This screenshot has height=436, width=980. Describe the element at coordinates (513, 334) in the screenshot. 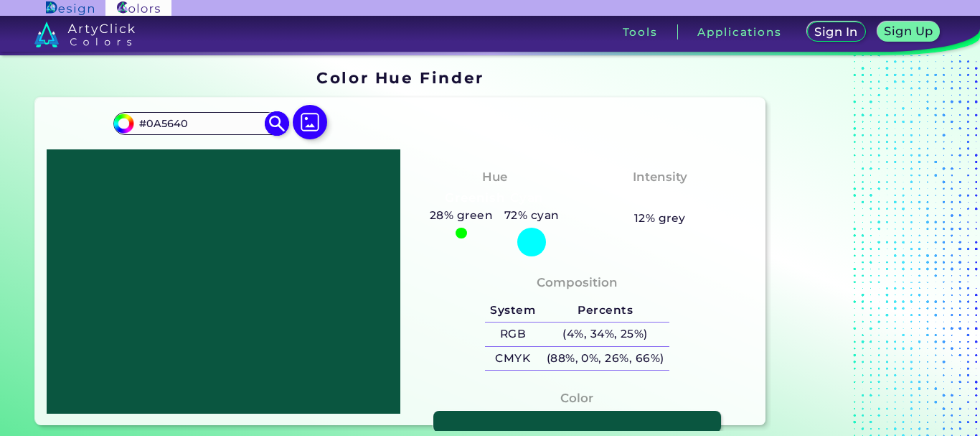

I see `h5: RGB` at that location.